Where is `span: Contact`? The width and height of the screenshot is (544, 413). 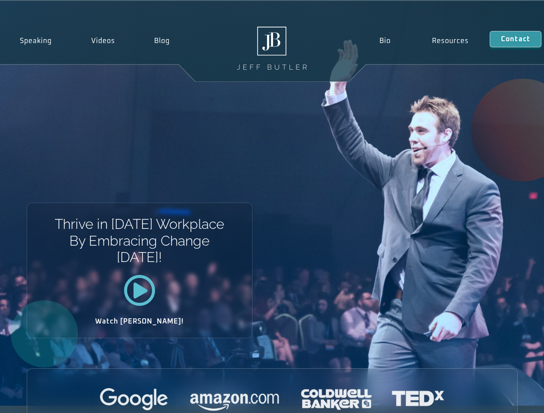 span: Contact is located at coordinates (515, 39).